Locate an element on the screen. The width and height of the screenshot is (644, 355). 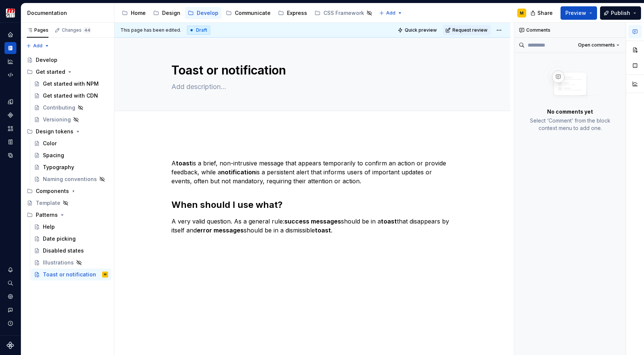
div: Pages is located at coordinates (37, 30).